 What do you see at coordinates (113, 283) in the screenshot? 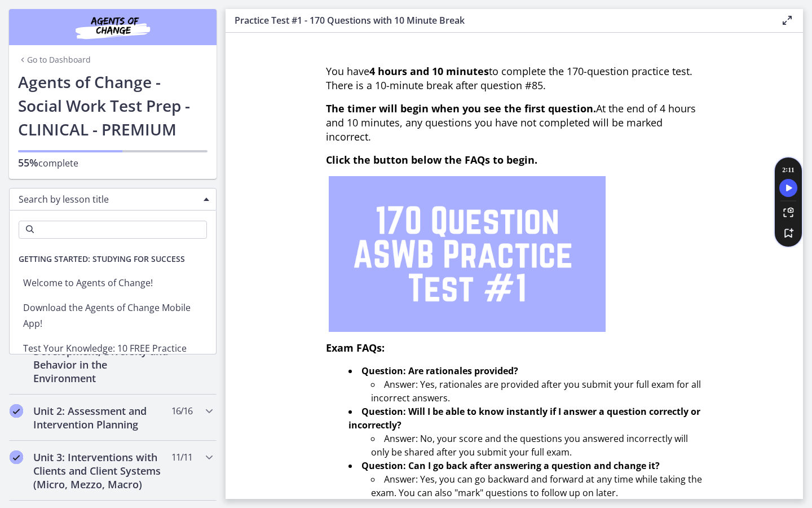
I see `li: Welcome to Agents of Change!` at bounding box center [113, 283].